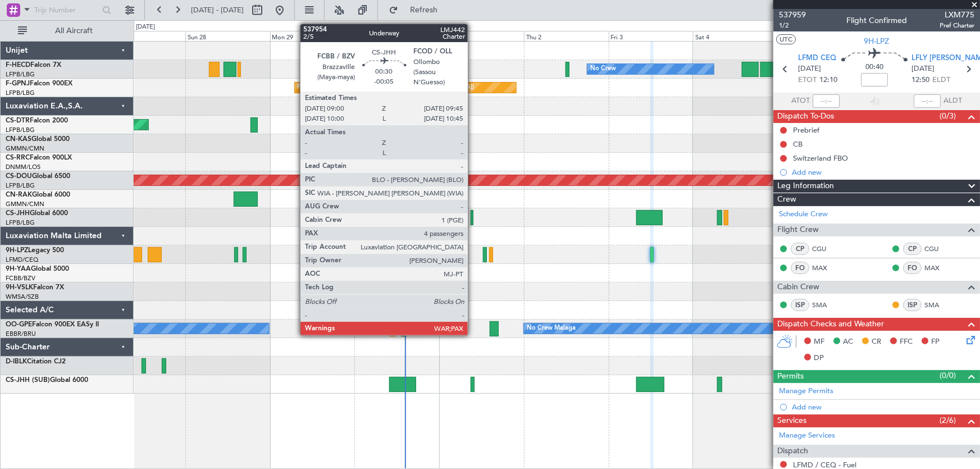 This screenshot has width=980, height=469. I want to click on span: AC, so click(848, 342).